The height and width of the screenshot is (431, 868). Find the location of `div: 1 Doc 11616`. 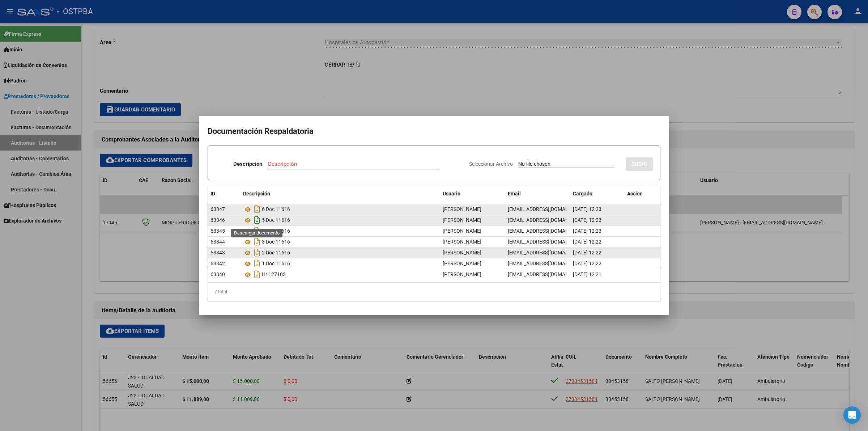

div: 1 Doc 11616 is located at coordinates (340, 264).